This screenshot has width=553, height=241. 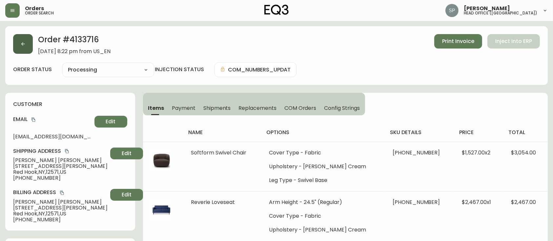 What do you see at coordinates (70, 104) in the screenshot?
I see `h4: customer` at bounding box center [70, 104].